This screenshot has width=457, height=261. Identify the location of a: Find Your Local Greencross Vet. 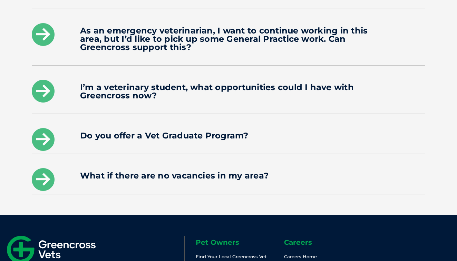
(231, 256).